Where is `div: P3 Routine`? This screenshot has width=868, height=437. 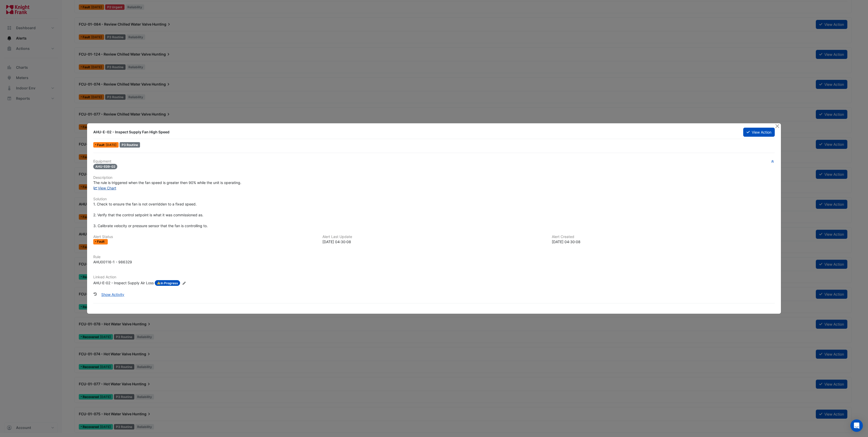
div: P3 Routine is located at coordinates (129, 144).